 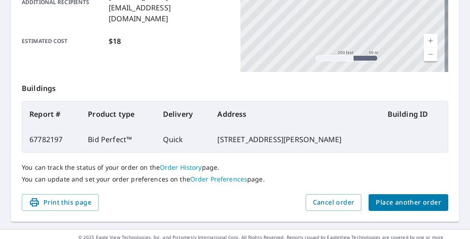 I want to click on span: Place another order, so click(x=409, y=203).